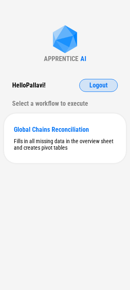 This screenshot has width=130, height=290. I want to click on span: Logout, so click(98, 85).